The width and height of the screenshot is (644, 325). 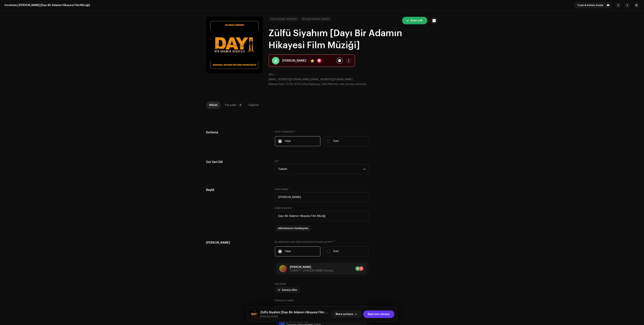 I want to click on div: dropdown trigger, so click(x=364, y=169).